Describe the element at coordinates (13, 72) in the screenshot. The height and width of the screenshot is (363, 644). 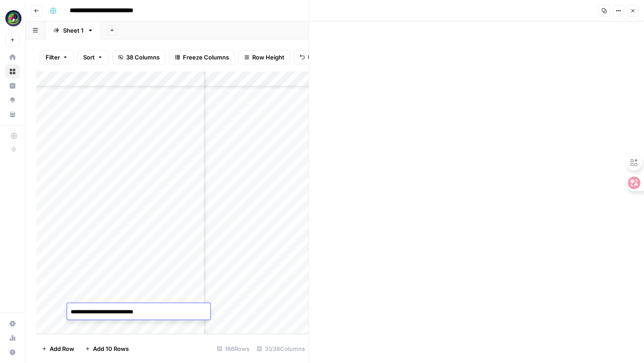
I see `a: Browse` at that location.